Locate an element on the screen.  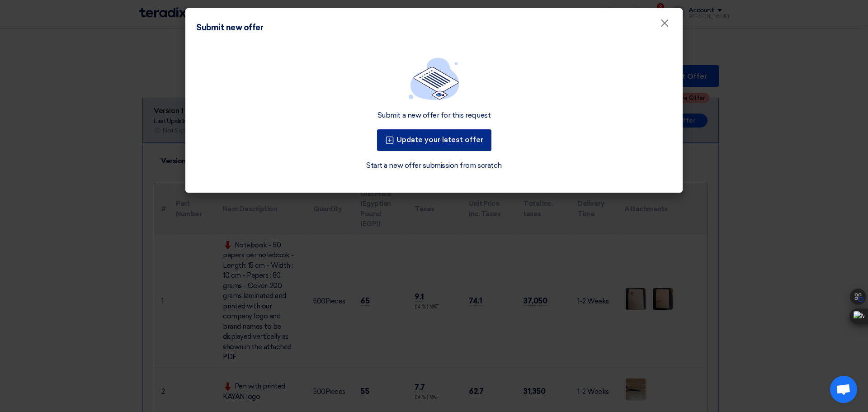
button: Update your latest offer is located at coordinates (434, 140).